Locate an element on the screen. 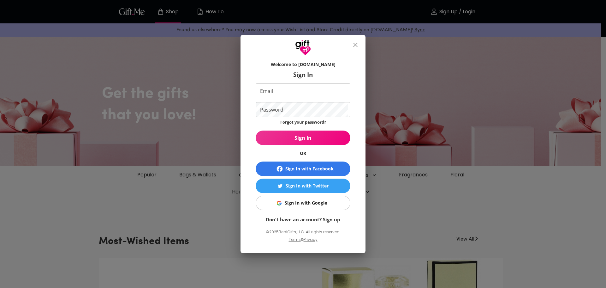  a: Forgot your password? is located at coordinates (303, 122).